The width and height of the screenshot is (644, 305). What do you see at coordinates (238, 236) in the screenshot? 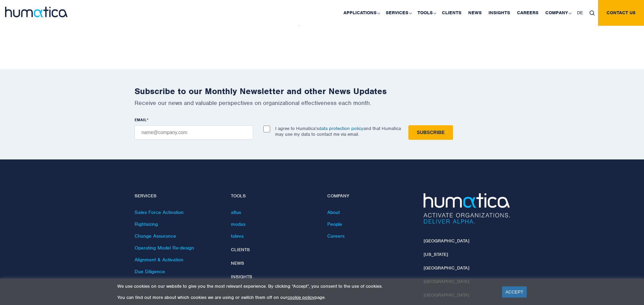
I see `a: taleva` at bounding box center [238, 236].